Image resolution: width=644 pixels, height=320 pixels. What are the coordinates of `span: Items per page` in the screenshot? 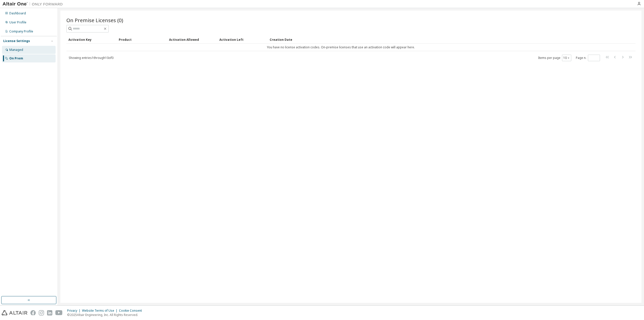 It's located at (555, 58).